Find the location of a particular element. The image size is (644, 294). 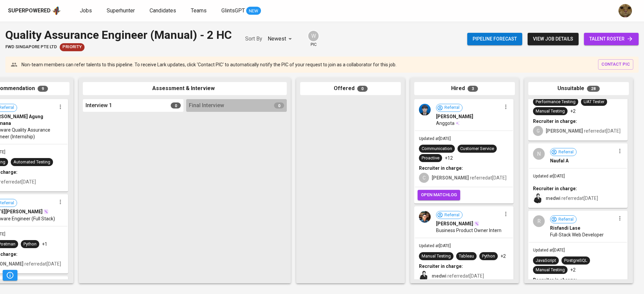

span: Final Interview is located at coordinates (206, 106).